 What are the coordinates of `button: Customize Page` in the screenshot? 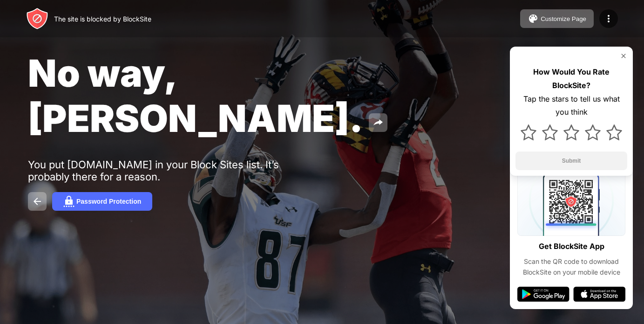 It's located at (557, 19).